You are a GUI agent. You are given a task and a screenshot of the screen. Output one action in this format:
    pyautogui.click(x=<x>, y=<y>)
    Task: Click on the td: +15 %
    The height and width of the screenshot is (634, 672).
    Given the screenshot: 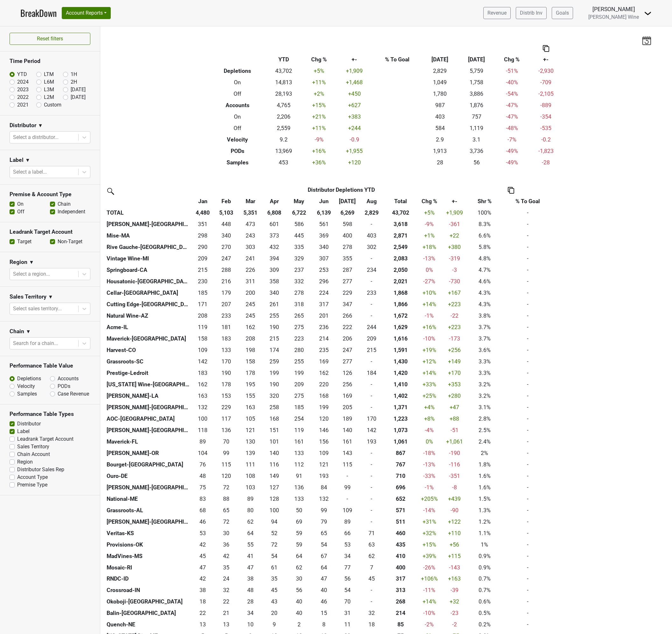 What is the action you would take?
    pyautogui.click(x=319, y=105)
    